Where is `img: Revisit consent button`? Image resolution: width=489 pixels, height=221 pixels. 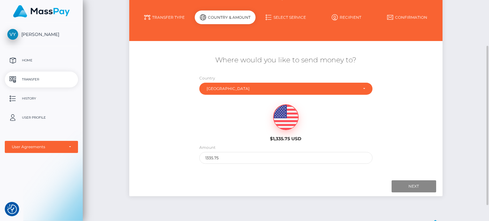
img: Revisit consent button is located at coordinates (12, 210).